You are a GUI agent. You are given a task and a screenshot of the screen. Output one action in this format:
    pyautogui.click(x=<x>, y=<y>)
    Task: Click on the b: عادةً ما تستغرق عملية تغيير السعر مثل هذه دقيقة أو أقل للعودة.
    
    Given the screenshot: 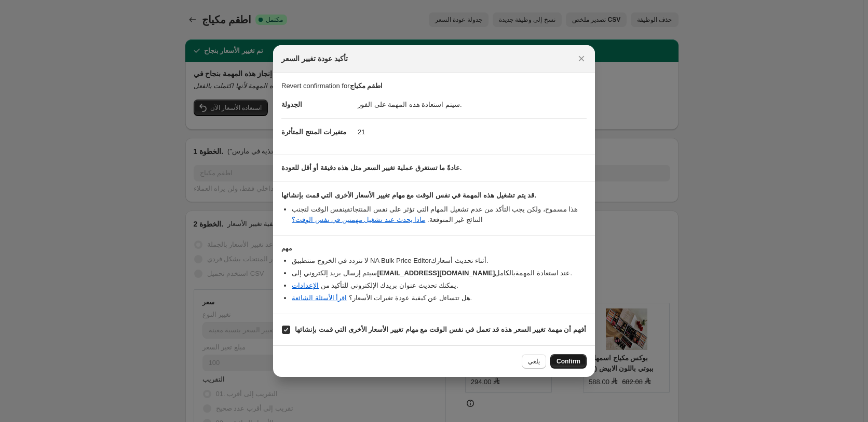 What is the action you would take?
    pyautogui.click(x=371, y=167)
    